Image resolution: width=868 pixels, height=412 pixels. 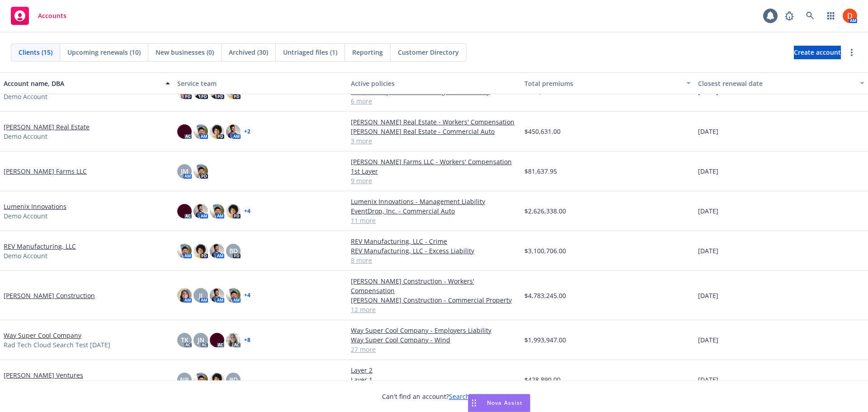 I want to click on a: Accounts, so click(x=39, y=16).